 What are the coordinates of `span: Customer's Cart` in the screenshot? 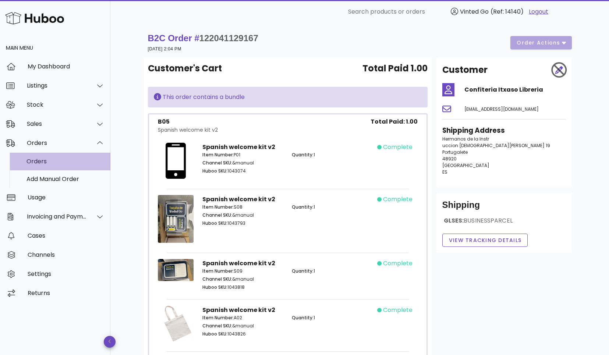 It's located at (185, 68).